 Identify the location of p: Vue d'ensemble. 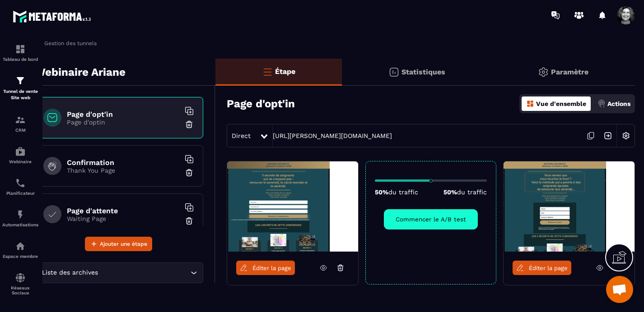
(561, 104).